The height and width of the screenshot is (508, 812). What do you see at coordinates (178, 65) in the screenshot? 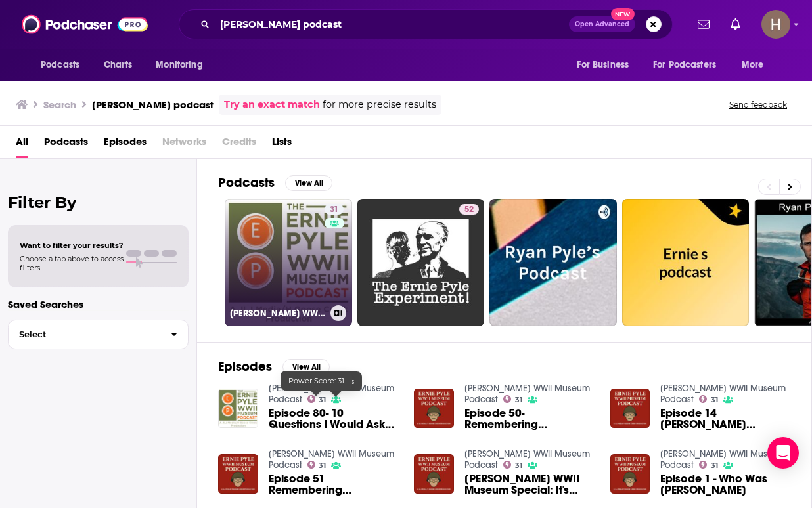
I see `span: Monitoring` at bounding box center [178, 65].